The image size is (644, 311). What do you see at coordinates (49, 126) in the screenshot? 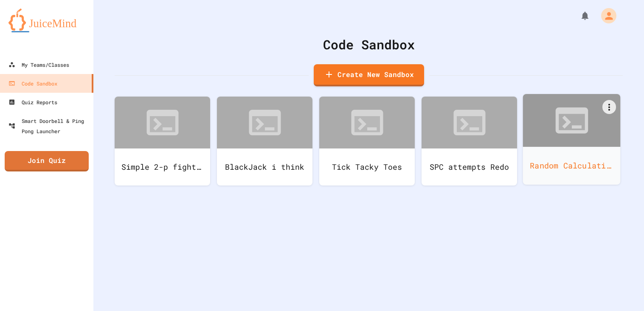
I see `div: Smart Doorbell & Ping Pong Launcher` at bounding box center [49, 126].